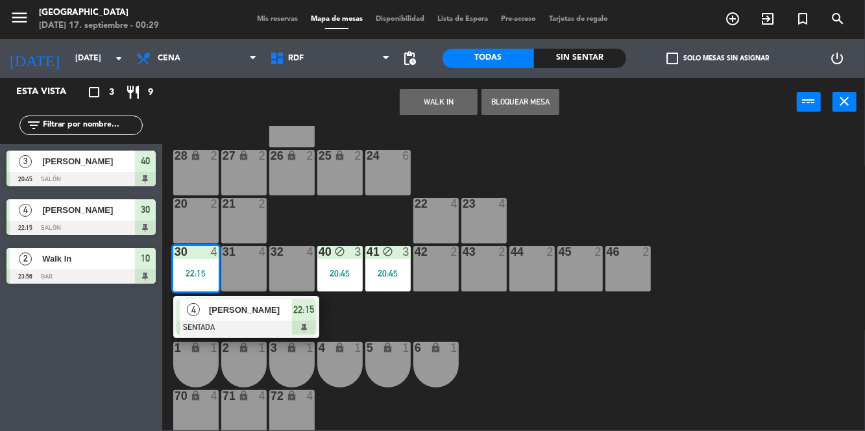 The image size is (865, 431). What do you see at coordinates (718, 58) in the screenshot?
I see `label: Solo mesas sin asignar` at bounding box center [718, 58].